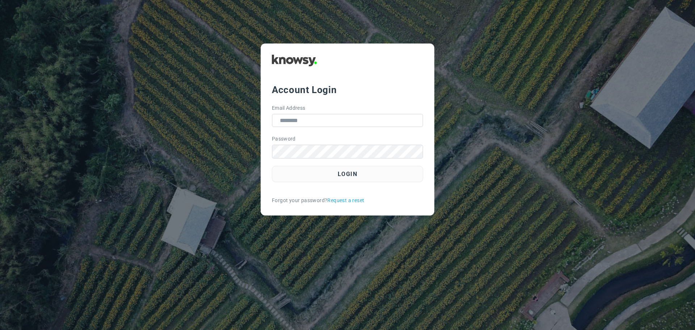 The image size is (695, 330). Describe the element at coordinates (346, 200) in the screenshot. I see `a: Request a reset` at that location.